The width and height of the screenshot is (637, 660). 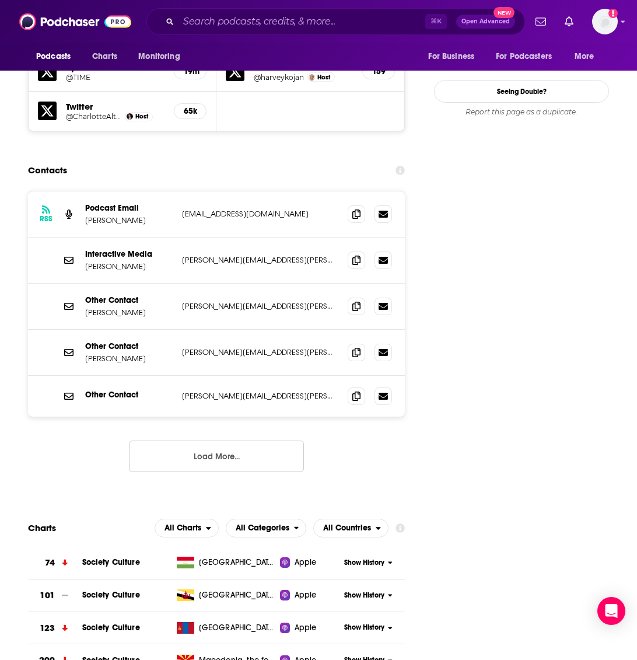 I want to click on span: Charts, so click(x=104, y=57).